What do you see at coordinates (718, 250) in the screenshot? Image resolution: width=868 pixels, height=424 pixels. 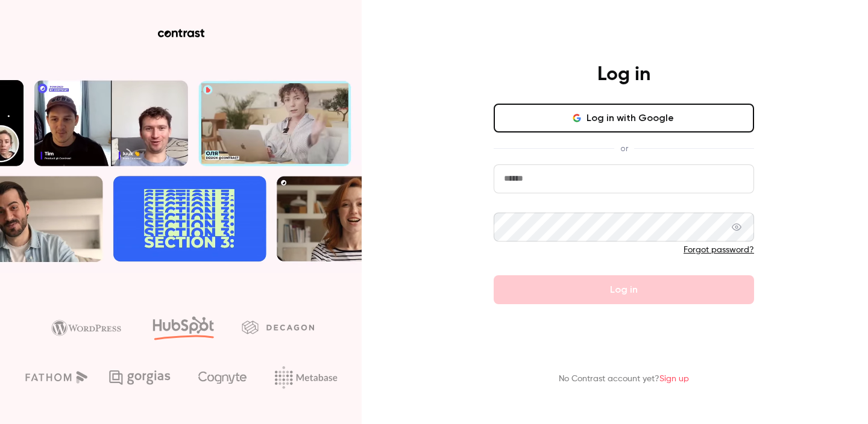 I see `a: Forgot password?` at bounding box center [718, 250].